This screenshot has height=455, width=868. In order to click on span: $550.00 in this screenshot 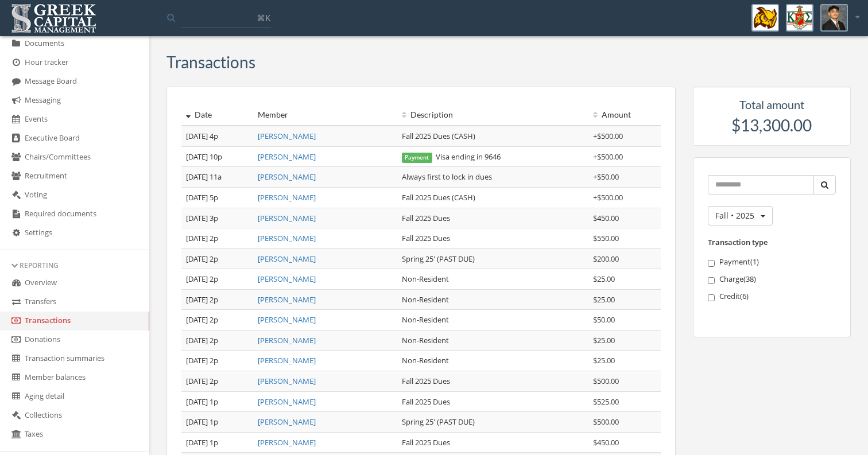, I will do `click(606, 238)`.